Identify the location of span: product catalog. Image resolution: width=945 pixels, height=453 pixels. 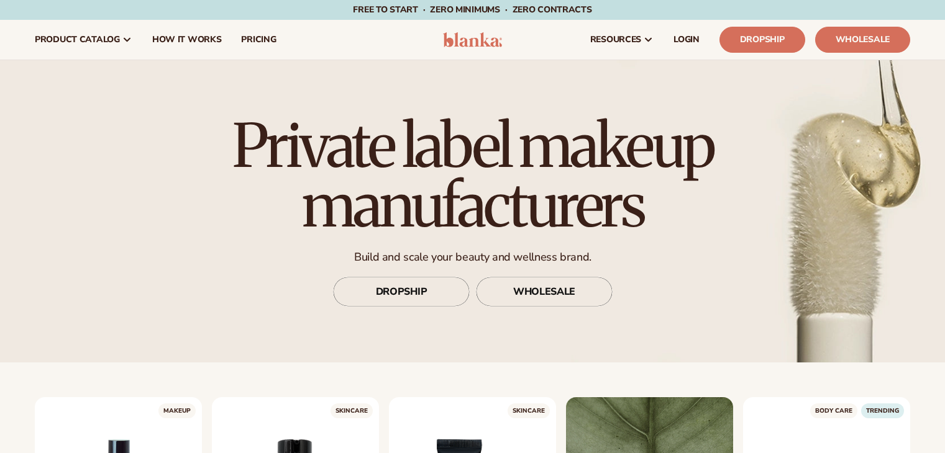
(77, 40).